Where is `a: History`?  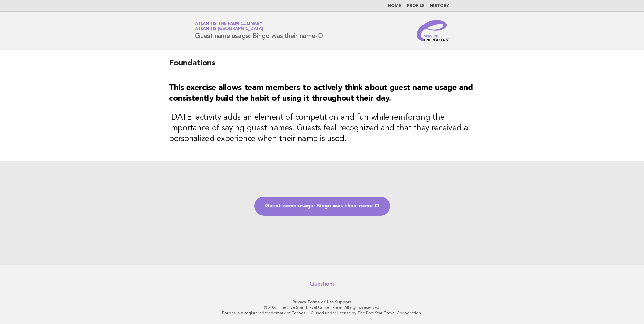
a: History is located at coordinates (440, 6).